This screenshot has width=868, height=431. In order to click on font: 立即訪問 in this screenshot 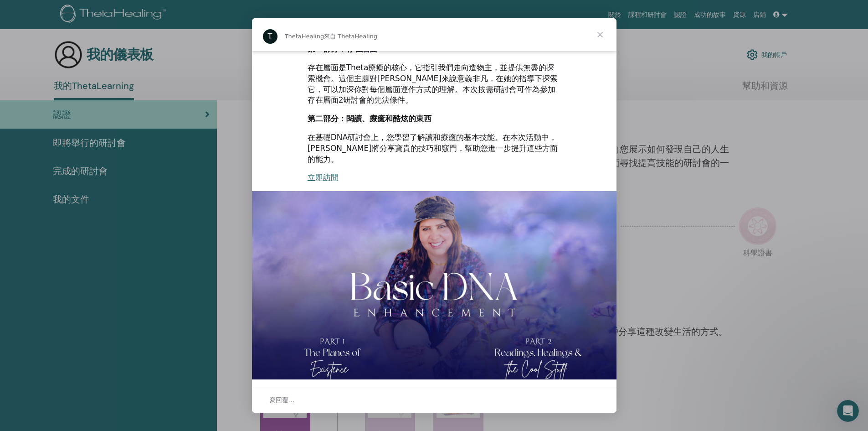, I will do `click(323, 177)`.